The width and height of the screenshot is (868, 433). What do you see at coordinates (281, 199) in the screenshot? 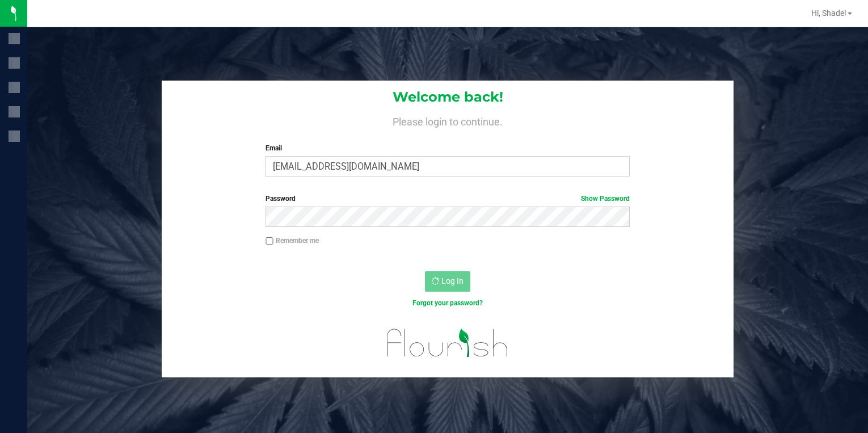
I see `span: Password` at bounding box center [281, 199].